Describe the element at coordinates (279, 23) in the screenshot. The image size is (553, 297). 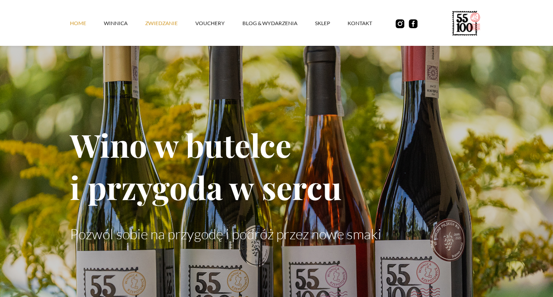
I see `a: Blog & Wydarzenia` at that location.